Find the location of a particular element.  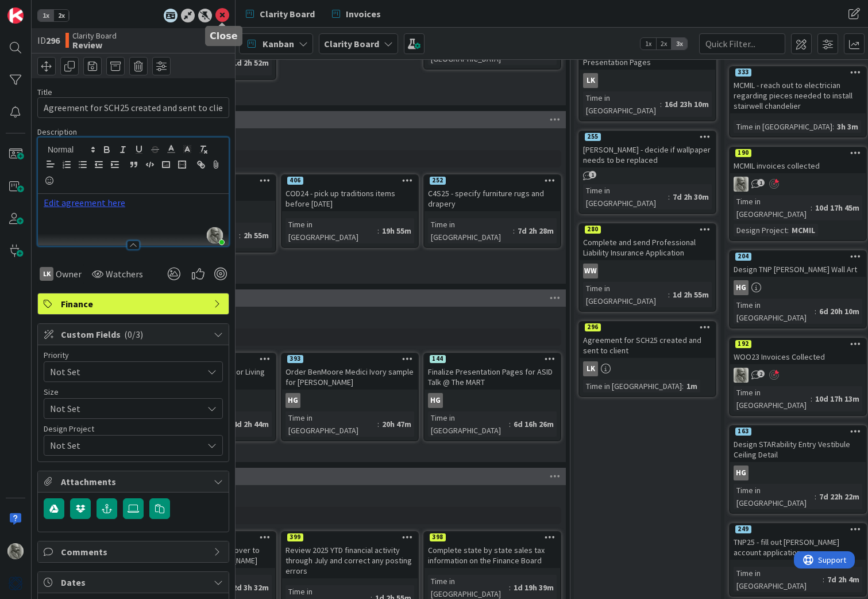

div: 7d 2h 4m is located at coordinates (843, 579).